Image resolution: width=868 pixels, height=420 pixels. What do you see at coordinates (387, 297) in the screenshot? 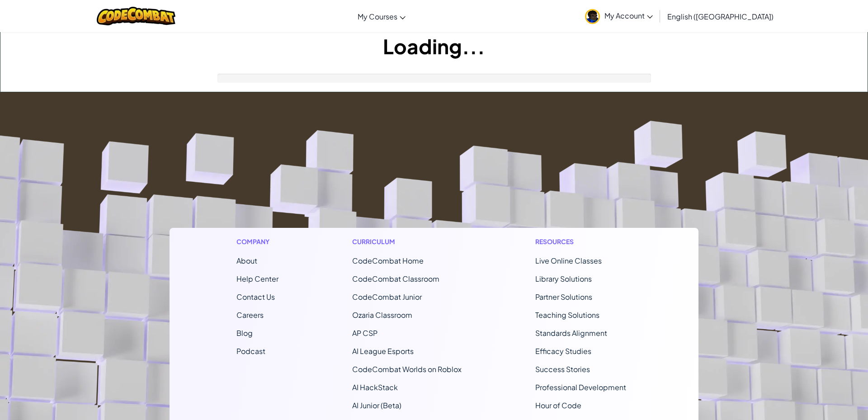
I see `a: CodeCombat Junior` at bounding box center [387, 297].